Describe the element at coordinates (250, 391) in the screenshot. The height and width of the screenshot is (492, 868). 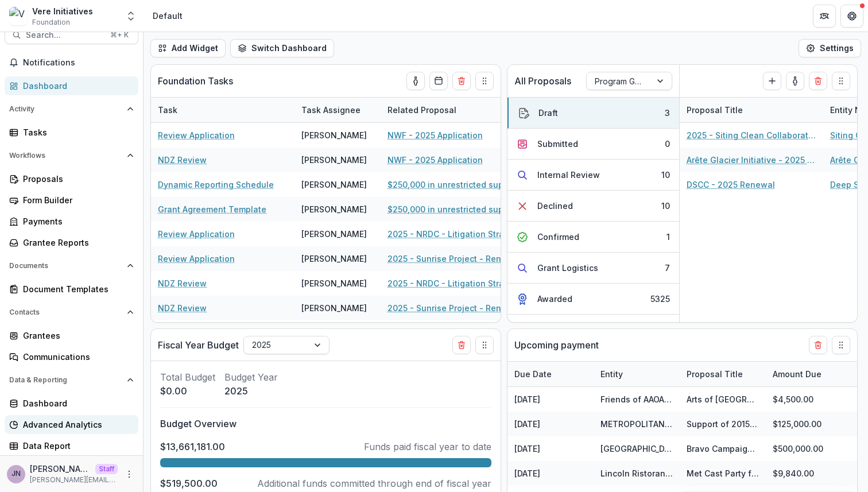
I see `p: 2025` at that location.